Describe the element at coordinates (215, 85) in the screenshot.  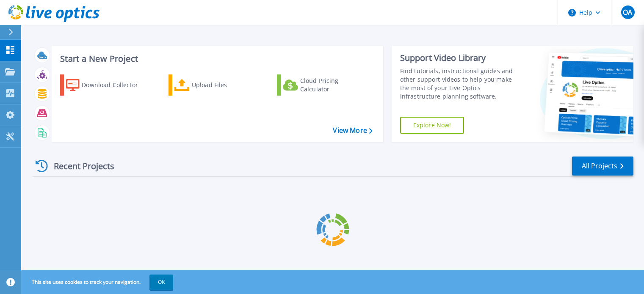
I see `a: Upload Files` at that location.